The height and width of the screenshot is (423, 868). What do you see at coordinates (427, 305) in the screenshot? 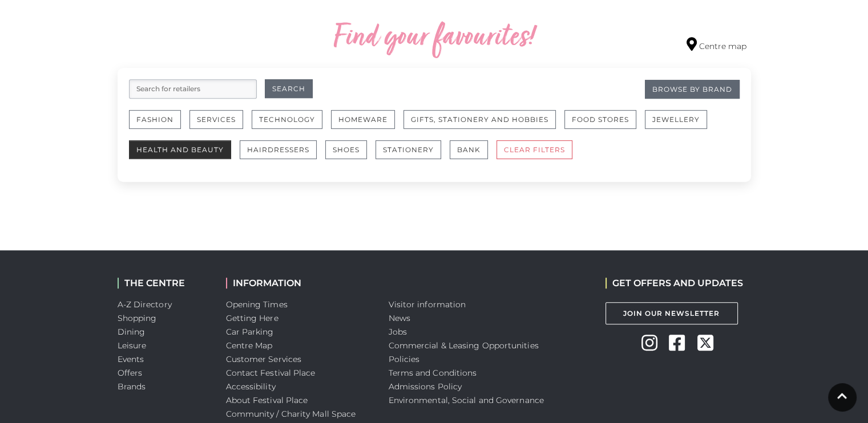
I see `a: Visitor information` at bounding box center [427, 305].